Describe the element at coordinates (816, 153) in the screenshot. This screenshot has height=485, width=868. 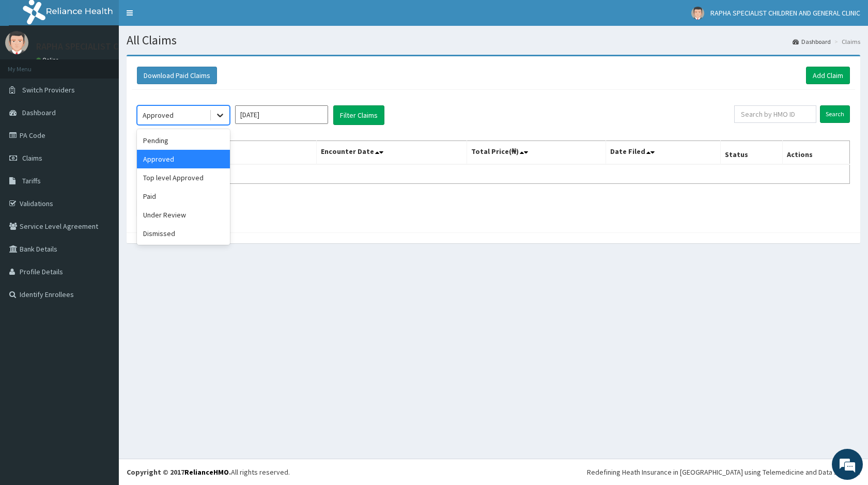
I see `th: Actions` at that location.